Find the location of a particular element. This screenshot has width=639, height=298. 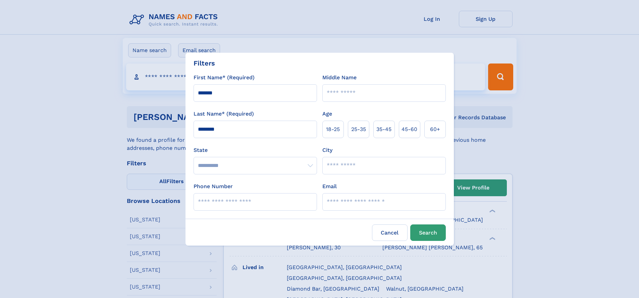

label: Cancel is located at coordinates (390, 232).